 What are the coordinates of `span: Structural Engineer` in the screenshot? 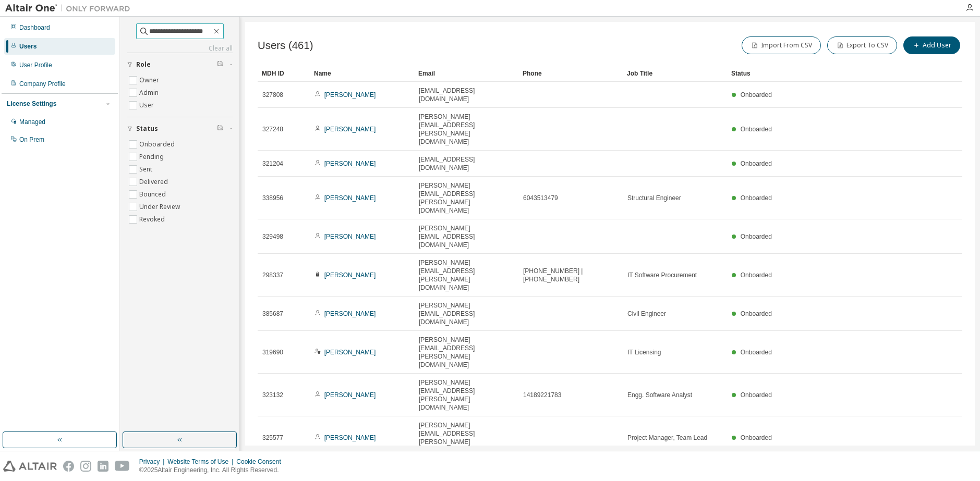 It's located at (654, 198).